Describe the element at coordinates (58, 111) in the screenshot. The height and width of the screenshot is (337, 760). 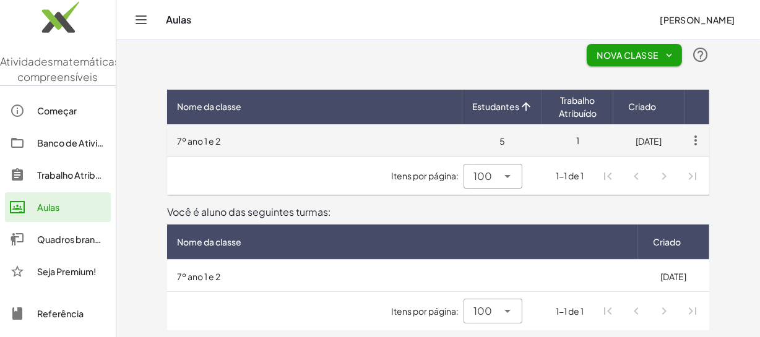
I see `a: Começar` at that location.